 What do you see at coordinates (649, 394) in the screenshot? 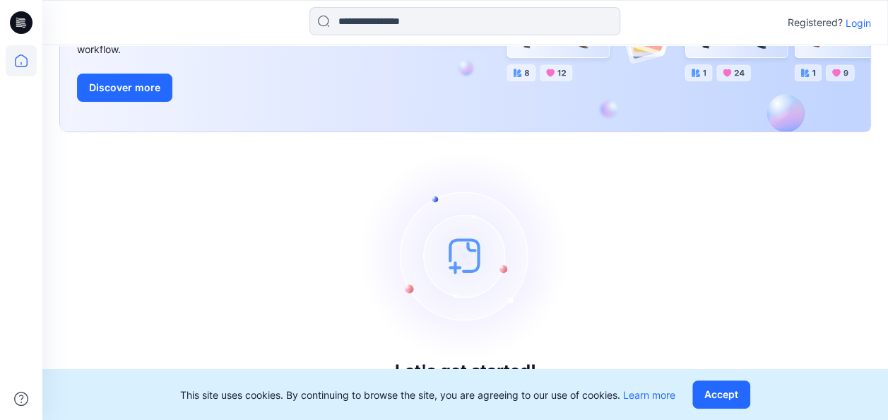
I see `a: Learn more` at bounding box center [649, 394].